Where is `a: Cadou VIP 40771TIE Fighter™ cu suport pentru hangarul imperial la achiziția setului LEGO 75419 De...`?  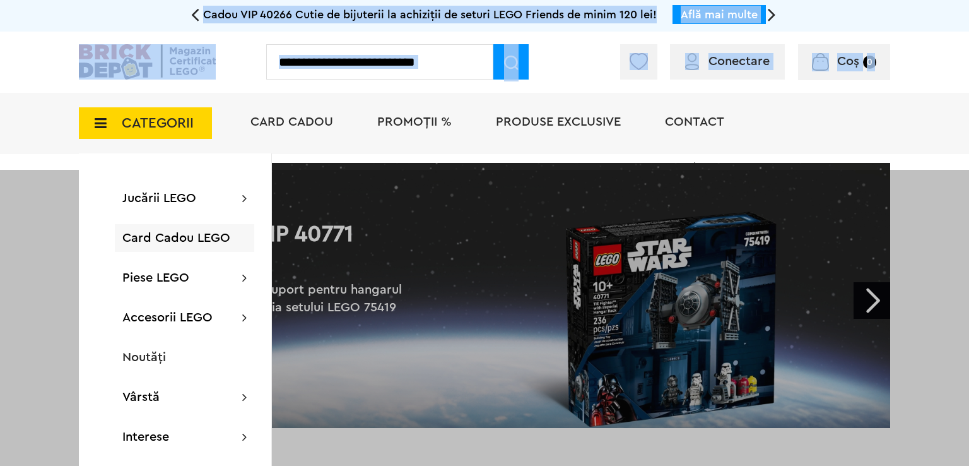
a: Cadou VIP 40771TIE Fighter™ cu suport pentru hangarul imperial la achiziția setului LEGO 75419 De... is located at coordinates (485, 295).